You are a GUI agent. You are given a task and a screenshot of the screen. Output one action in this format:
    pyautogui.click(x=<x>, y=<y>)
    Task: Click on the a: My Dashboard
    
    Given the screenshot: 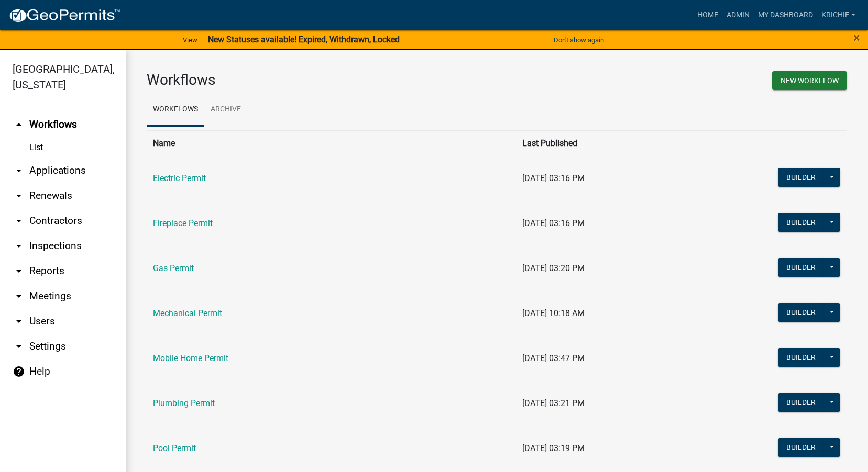 What is the action you would take?
    pyautogui.click(x=785, y=15)
    